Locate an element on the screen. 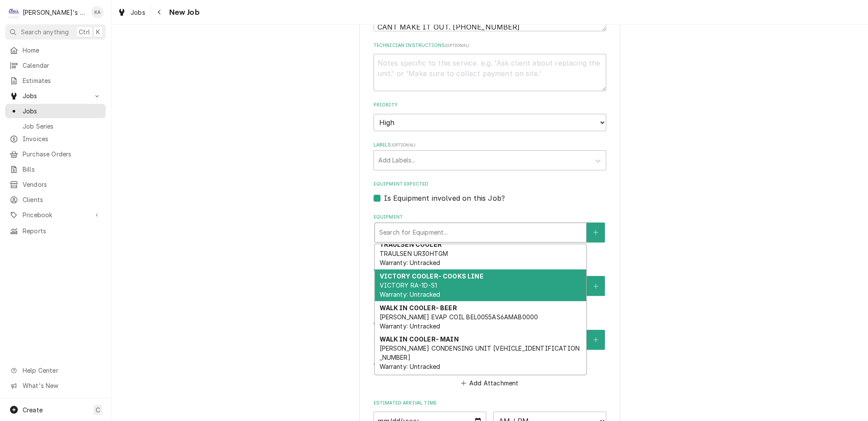 The height and width of the screenshot is (421, 868). strong: VICTORY COOLER- COOKS LINE is located at coordinates (431, 276).